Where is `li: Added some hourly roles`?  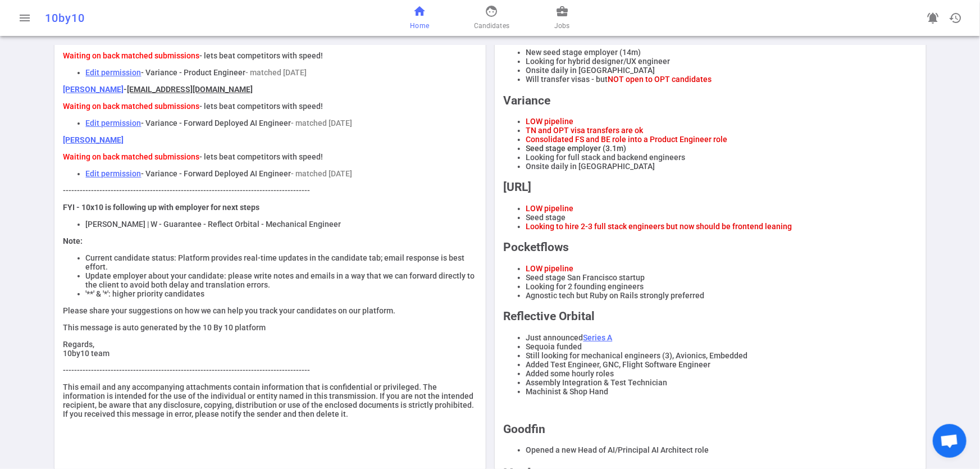
li: Added some hourly roles is located at coordinates (722, 373).